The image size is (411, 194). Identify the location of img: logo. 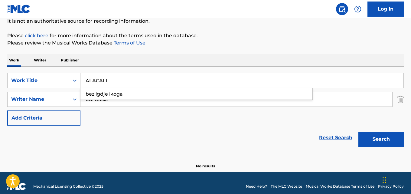
(17, 186).